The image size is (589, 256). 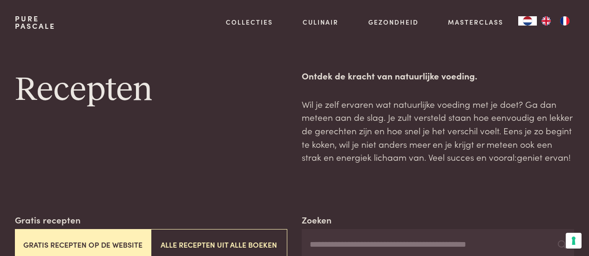 What do you see at coordinates (389, 75) in the screenshot?
I see `strong: Ontdek de kracht van natuurlijke voeding.` at bounding box center [389, 75].